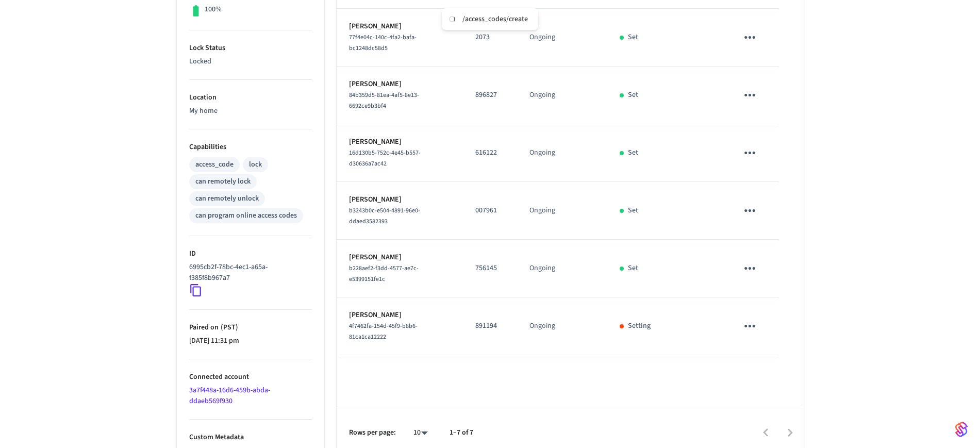 This screenshot has height=448, width=980. What do you see at coordinates (214, 164) in the screenshot?
I see `div: access_code` at bounding box center [214, 164].